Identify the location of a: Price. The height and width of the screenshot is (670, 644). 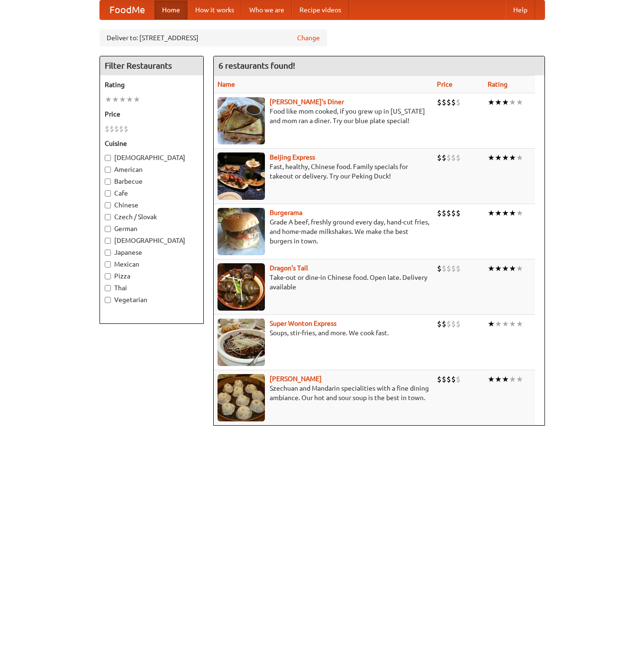
(445, 84).